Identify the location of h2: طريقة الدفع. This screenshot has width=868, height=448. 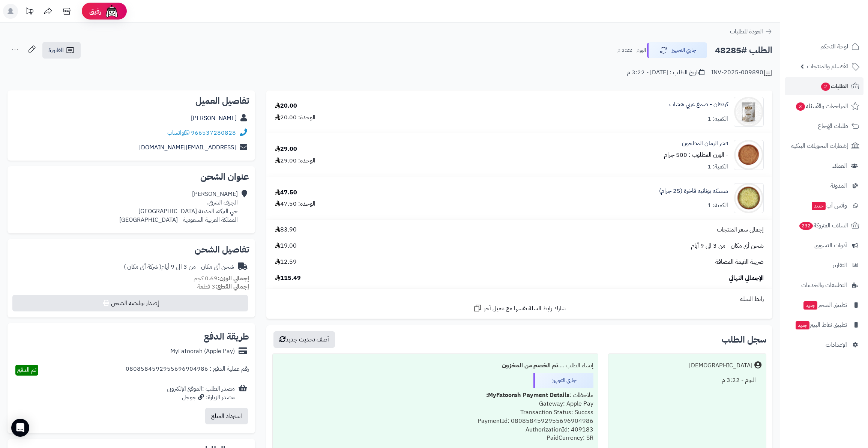
(226, 337).